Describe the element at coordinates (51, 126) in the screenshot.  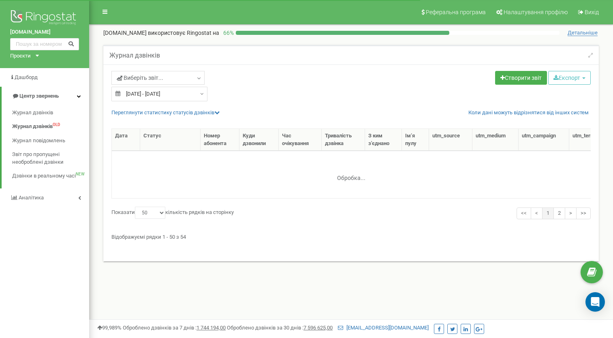
I see `a: Журнал дзвінківOLD` at that location.